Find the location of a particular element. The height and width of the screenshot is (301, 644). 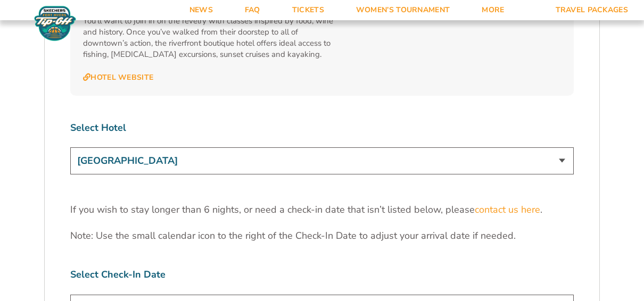

label: Select Hotel is located at coordinates (322, 127).